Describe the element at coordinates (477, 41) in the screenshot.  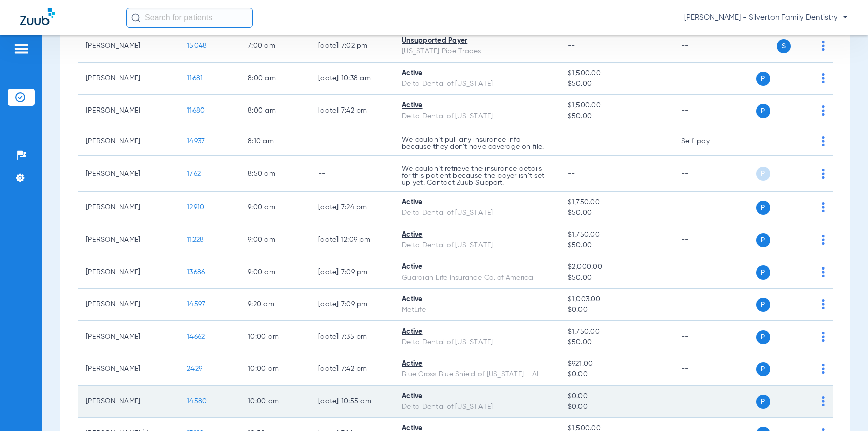
I see `div: Unsupported Payer` at that location.